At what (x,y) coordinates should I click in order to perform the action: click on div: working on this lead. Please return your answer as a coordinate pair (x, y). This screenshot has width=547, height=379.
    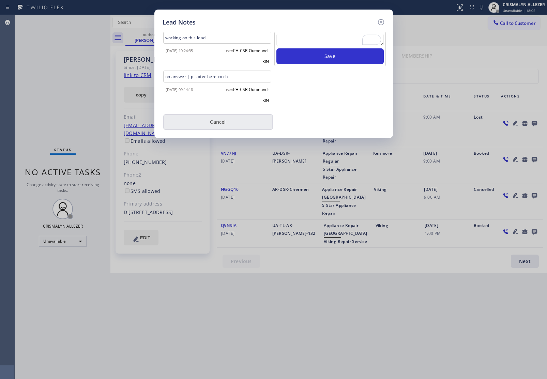
    Looking at the image, I should click on (217, 37).